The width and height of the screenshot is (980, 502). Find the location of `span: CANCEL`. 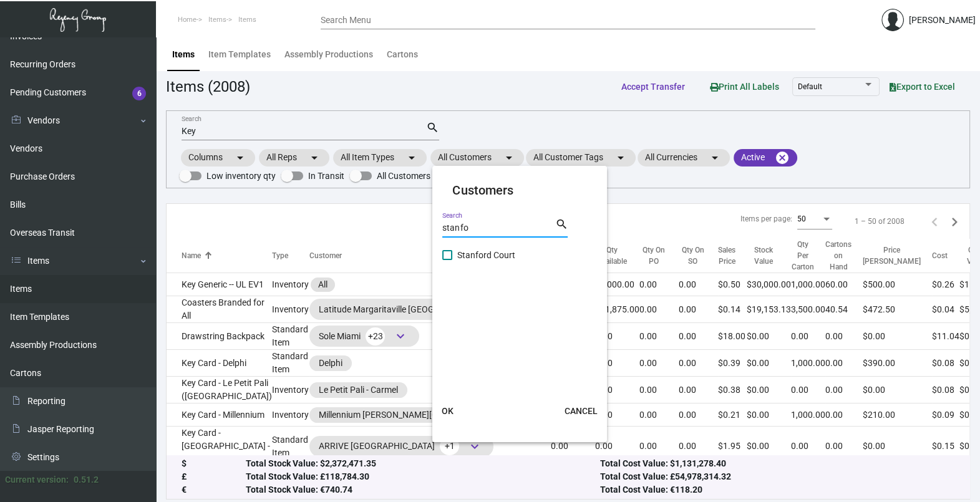

span: CANCEL is located at coordinates (580, 411).